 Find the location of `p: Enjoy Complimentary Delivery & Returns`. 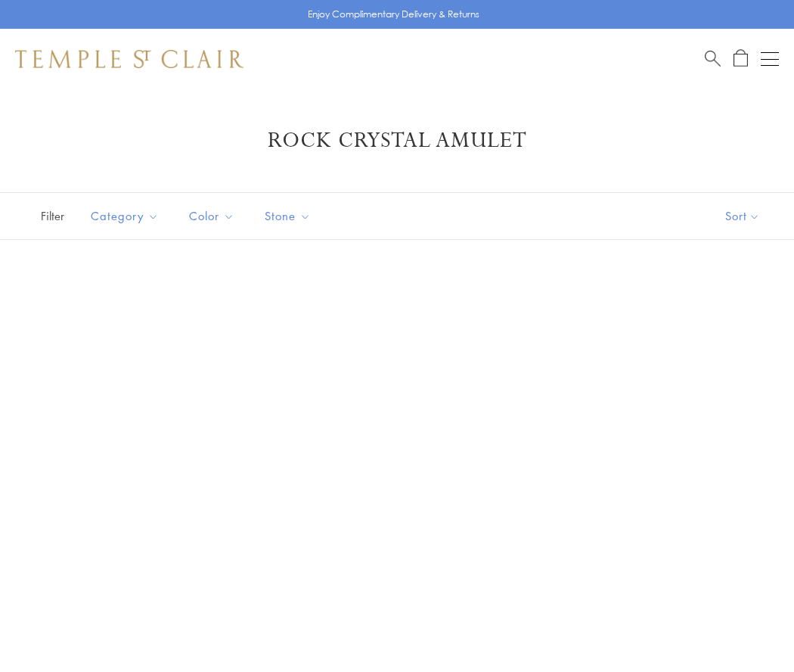

p: Enjoy Complimentary Delivery & Returns is located at coordinates (394, 14).